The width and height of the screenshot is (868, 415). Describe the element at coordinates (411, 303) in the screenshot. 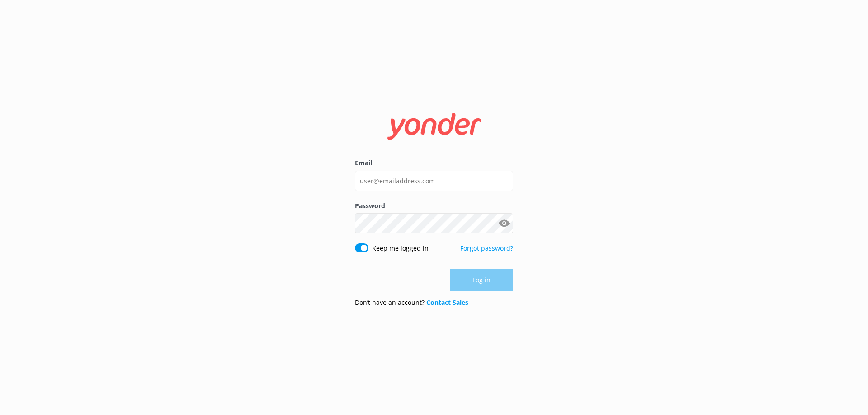

I see `p: Don’t have an account?` at that location.